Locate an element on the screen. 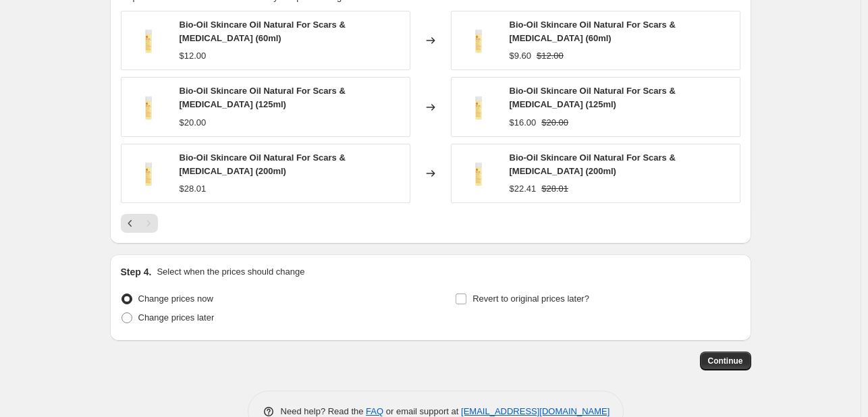 The height and width of the screenshot is (417, 868). button: Continue is located at coordinates (725, 361).